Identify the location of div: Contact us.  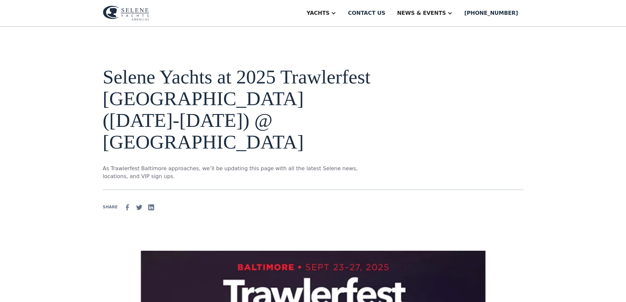
(367, 13).